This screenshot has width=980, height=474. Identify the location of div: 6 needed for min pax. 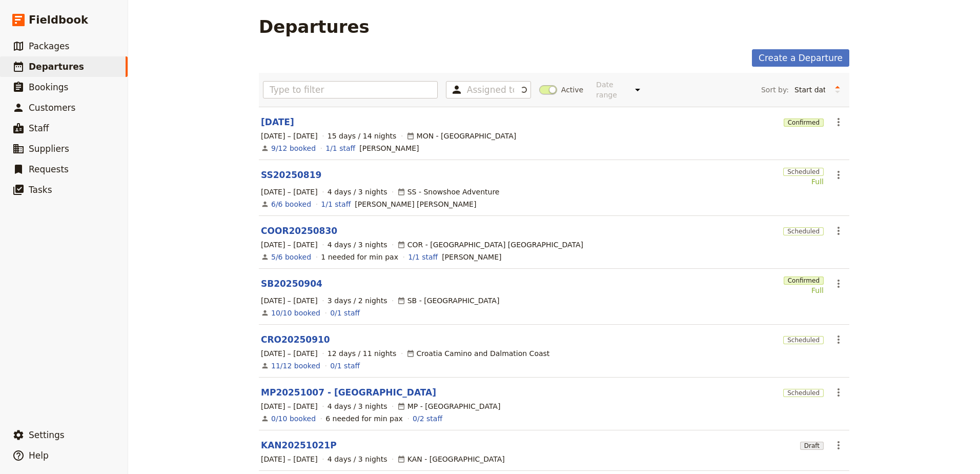
(363, 418).